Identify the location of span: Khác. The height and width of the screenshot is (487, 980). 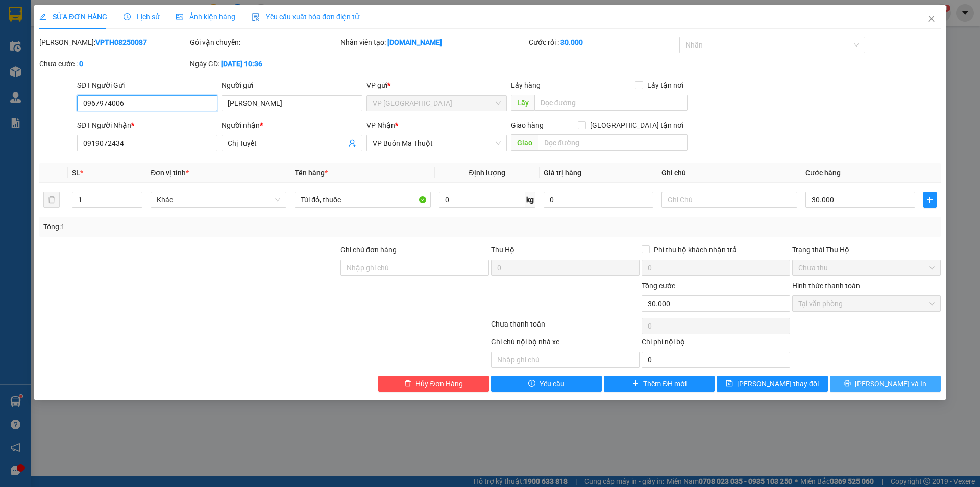
(218, 200).